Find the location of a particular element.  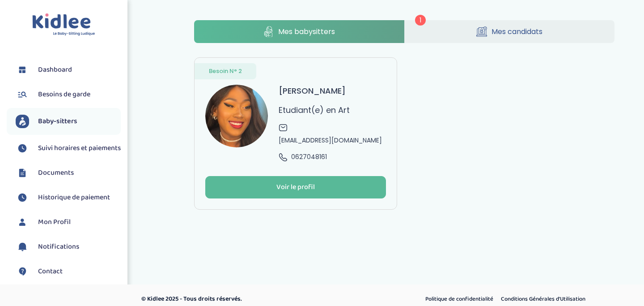

img: dashboard.svg is located at coordinates (22, 70).